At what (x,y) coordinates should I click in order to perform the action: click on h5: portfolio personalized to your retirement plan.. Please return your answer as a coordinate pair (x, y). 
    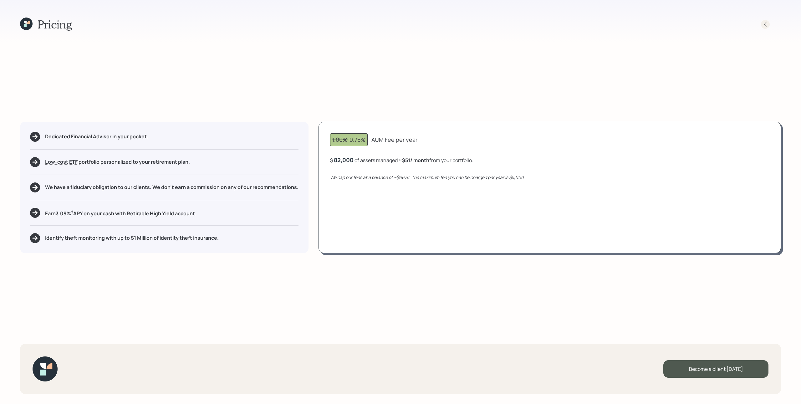
    Looking at the image, I should click on (117, 162).